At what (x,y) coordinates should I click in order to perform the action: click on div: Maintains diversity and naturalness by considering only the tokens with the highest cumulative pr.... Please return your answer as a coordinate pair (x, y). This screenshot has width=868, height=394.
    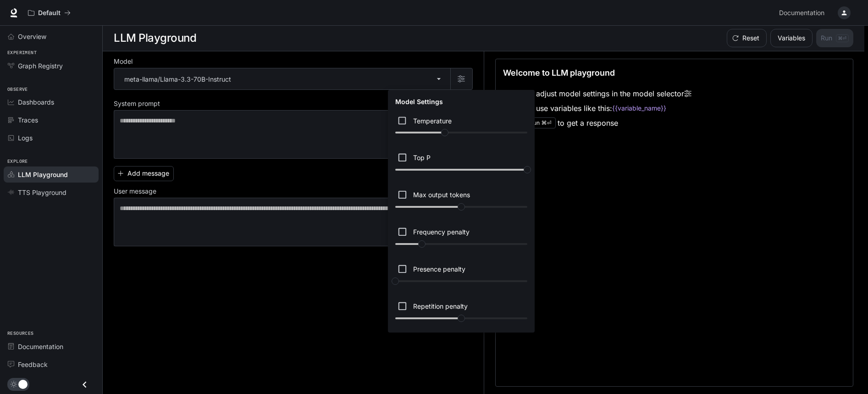
    Looking at the image, I should click on (461, 163).